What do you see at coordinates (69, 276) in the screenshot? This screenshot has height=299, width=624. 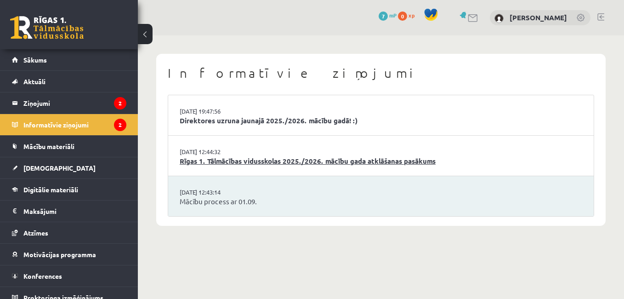 I see `a: Konferences` at bounding box center [69, 276].